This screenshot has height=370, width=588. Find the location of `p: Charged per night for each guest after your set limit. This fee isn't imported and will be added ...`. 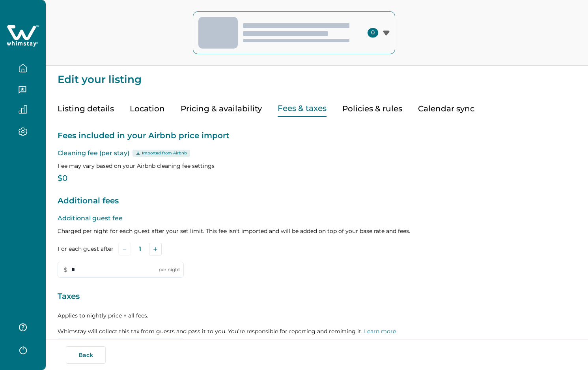

p: Charged per night for each guest after your set limit. This fee isn't imported and will be added ... is located at coordinates (317, 231).